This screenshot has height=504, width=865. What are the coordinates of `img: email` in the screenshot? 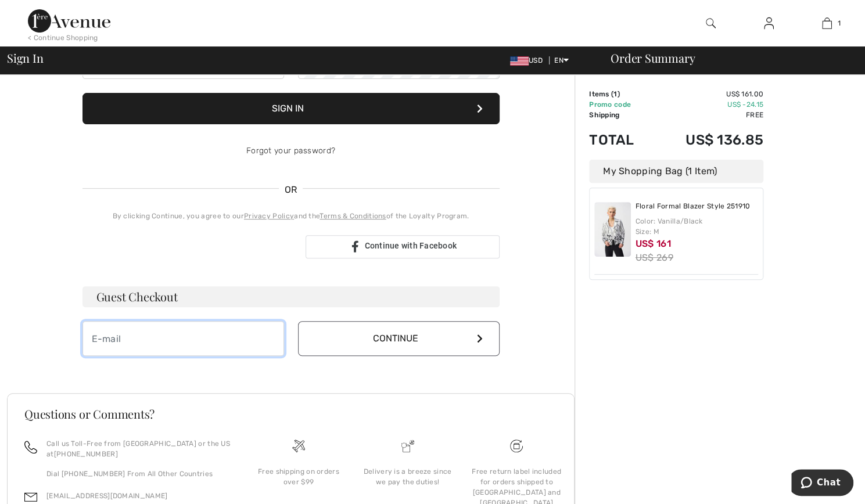 It's located at (31, 497).